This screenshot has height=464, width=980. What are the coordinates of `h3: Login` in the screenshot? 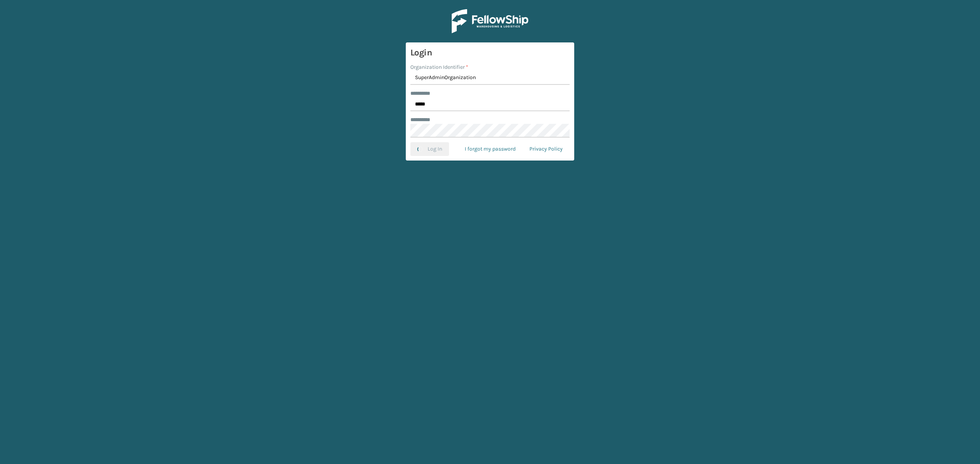 It's located at (490, 53).